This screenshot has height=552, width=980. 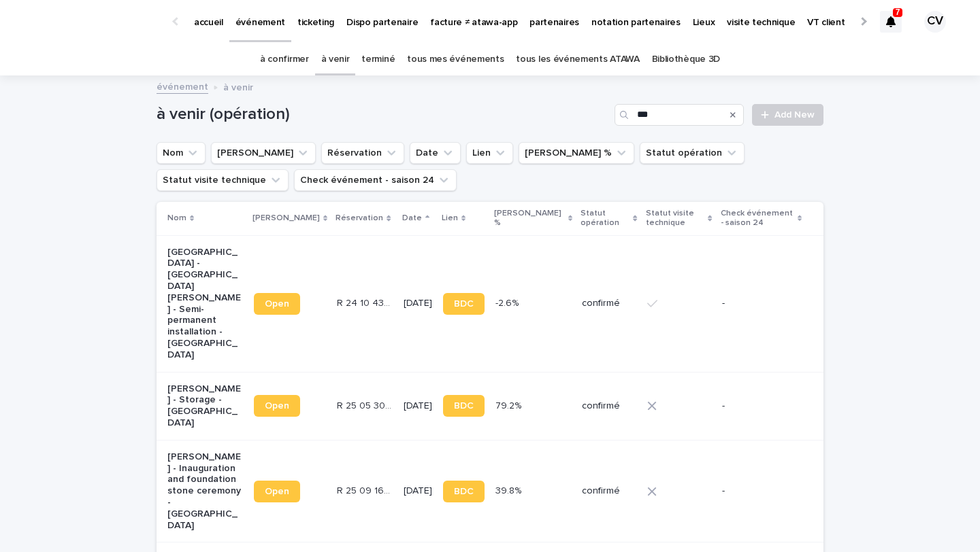 I want to click on p: Check événement - saison 24, so click(x=757, y=218).